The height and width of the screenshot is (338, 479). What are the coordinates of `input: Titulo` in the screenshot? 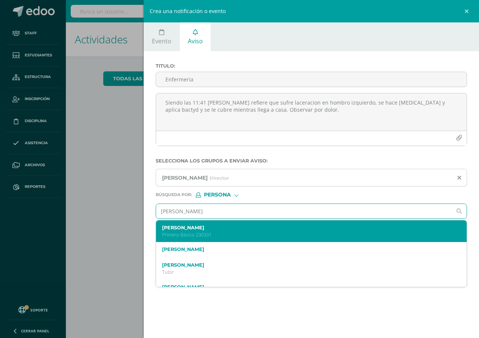 It's located at (311, 79).